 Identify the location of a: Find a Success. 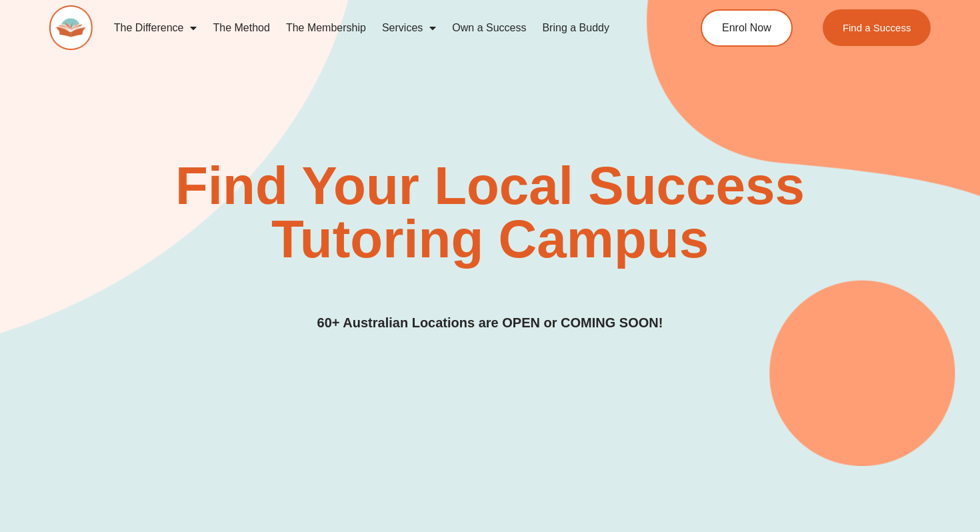
(877, 27).